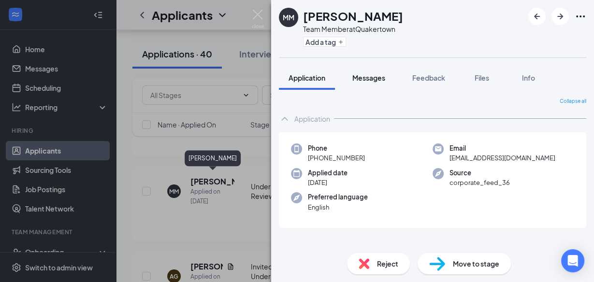  What do you see at coordinates (502, 148) in the screenshot?
I see `span: Email` at bounding box center [502, 148].